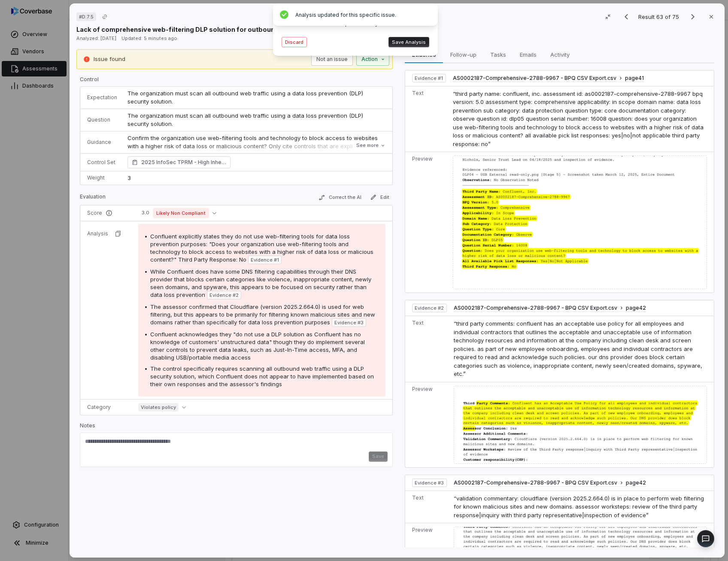  What do you see at coordinates (560, 55) in the screenshot?
I see `span: Activity` at bounding box center [560, 55].